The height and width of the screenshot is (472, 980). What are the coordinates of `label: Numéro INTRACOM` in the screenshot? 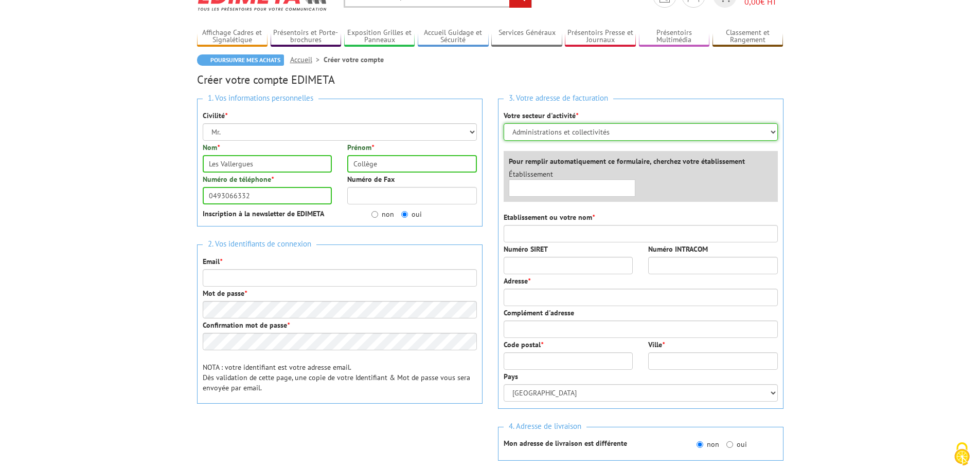 It's located at (678, 249).